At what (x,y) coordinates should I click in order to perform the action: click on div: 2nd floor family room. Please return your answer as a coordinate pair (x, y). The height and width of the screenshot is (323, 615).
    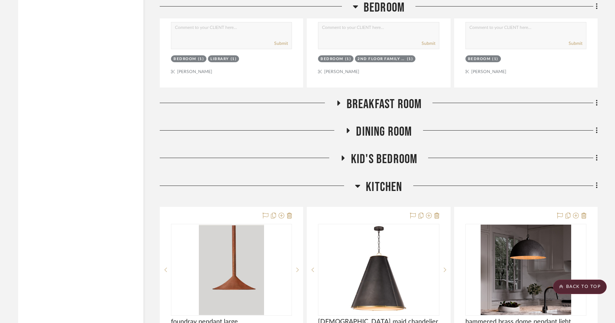
    Looking at the image, I should click on (381, 59).